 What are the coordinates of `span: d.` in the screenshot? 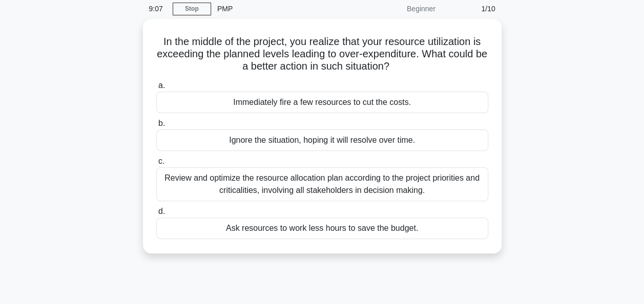 It's located at (161, 211).